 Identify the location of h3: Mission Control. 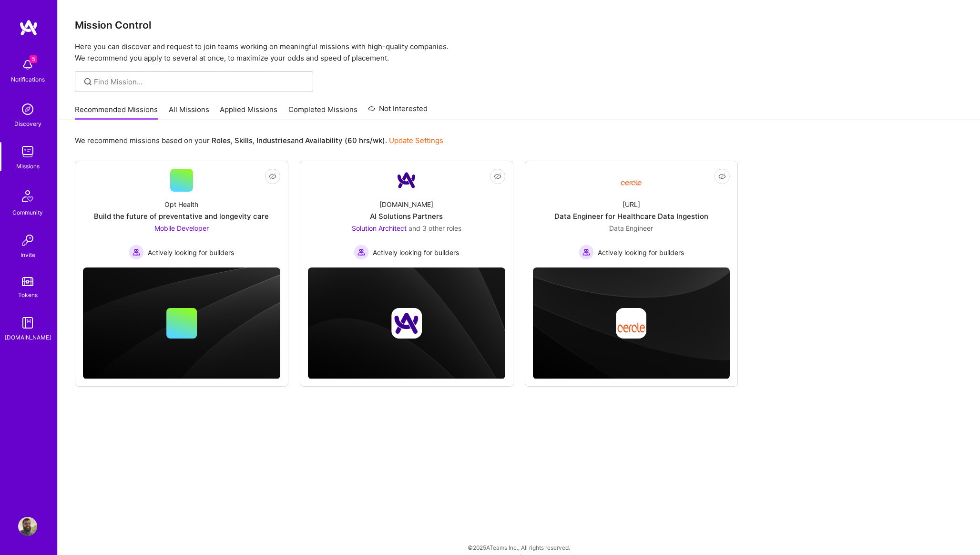
(519, 25).